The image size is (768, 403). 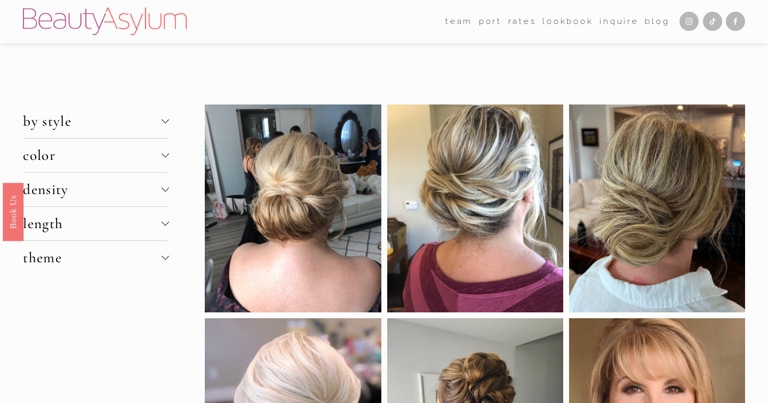 What do you see at coordinates (459, 21) in the screenshot?
I see `a: folder dropdown` at bounding box center [459, 21].